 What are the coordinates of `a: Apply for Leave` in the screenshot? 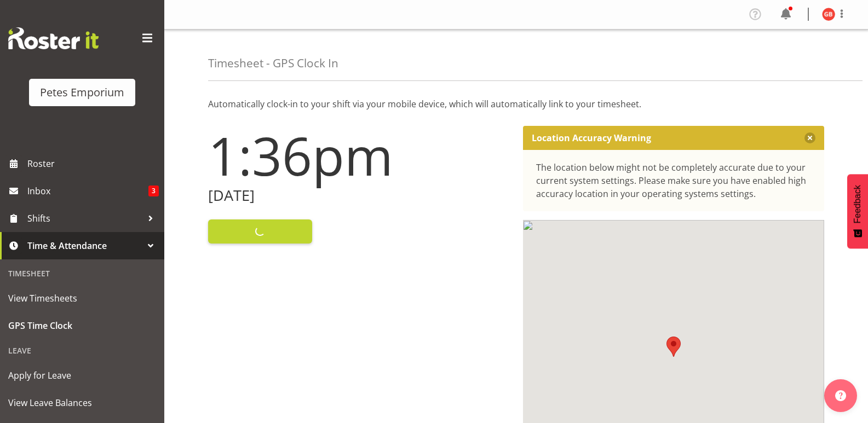 It's located at (82, 376).